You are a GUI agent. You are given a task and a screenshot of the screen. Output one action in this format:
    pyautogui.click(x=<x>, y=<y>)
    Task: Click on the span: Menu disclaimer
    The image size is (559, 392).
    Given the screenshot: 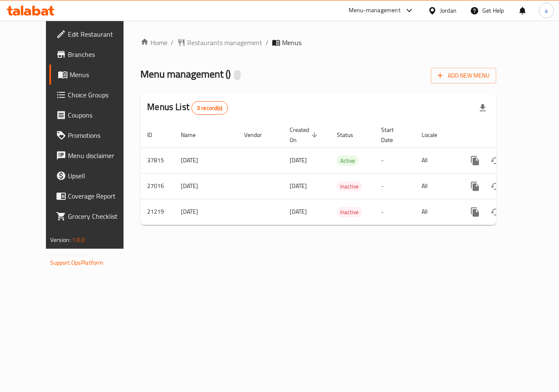 What is the action you would take?
    pyautogui.click(x=100, y=156)
    